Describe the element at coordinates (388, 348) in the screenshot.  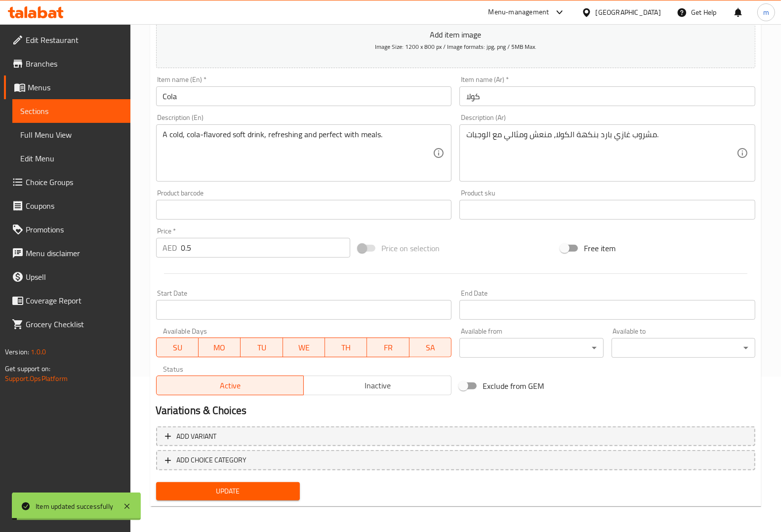
I see `span: FR` at that location.